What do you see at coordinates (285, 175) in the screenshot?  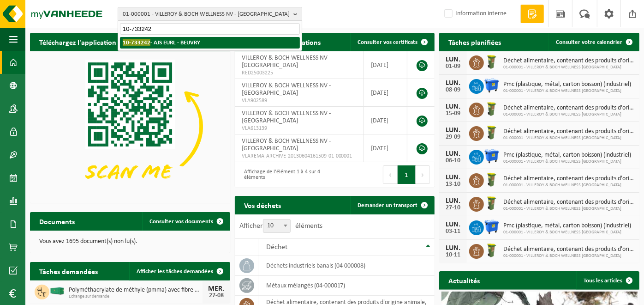 I see `div: Affichage de l'élément 1 à 4 sur 4 éléments` at bounding box center [285, 175].